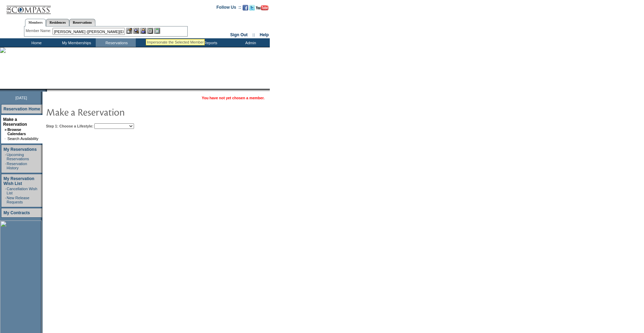 Image resolution: width=644 pixels, height=333 pixels. I want to click on td: My Memberships, so click(76, 42).